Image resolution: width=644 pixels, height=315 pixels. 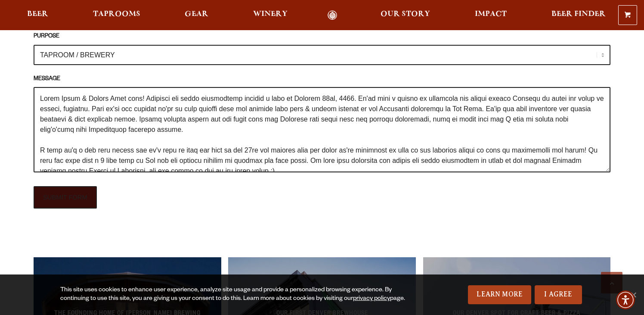 I want to click on span: Winery, so click(x=270, y=14).